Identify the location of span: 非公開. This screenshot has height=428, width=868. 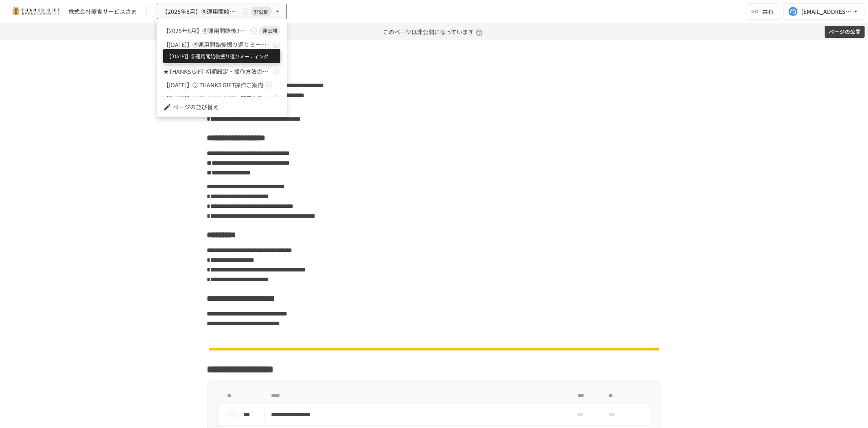
(270, 31).